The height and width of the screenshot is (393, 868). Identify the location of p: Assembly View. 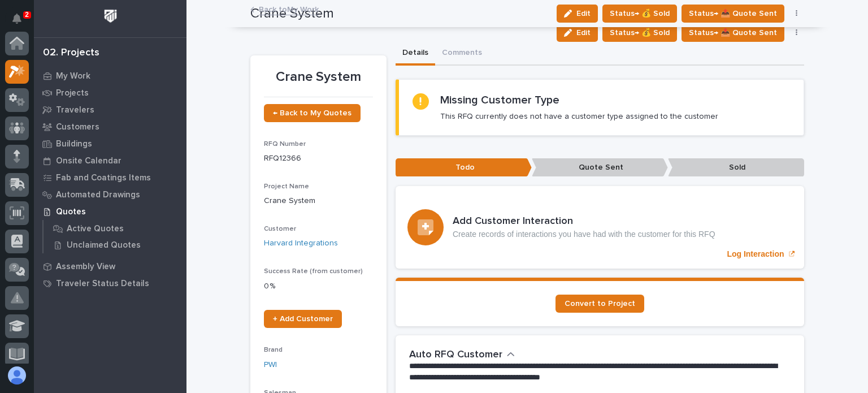
(86, 266).